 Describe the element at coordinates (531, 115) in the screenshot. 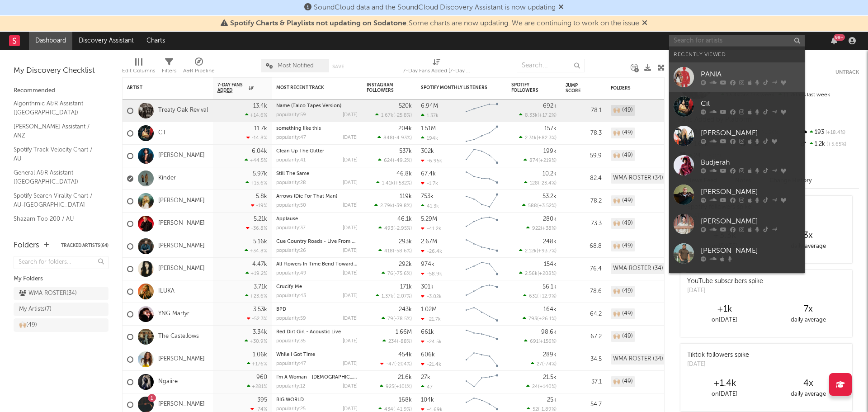

I see `span: 8.33k` at that location.